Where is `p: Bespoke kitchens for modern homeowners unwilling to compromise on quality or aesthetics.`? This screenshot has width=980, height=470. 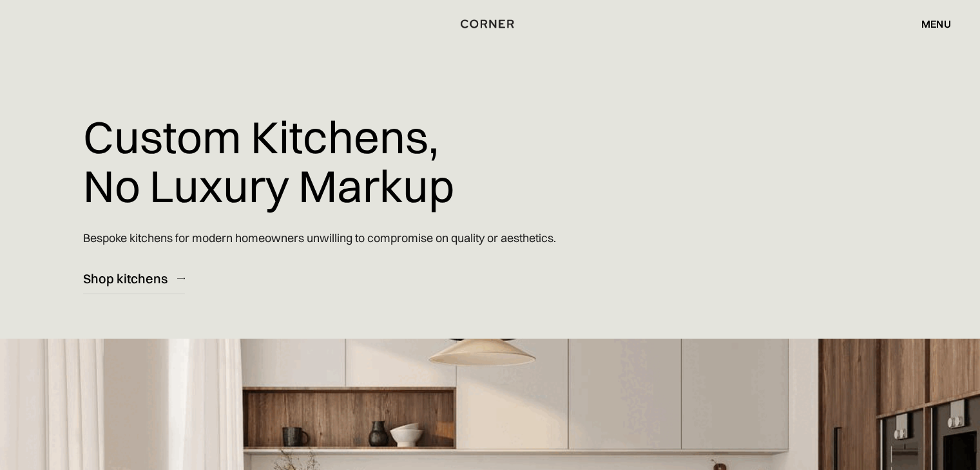
p: Bespoke kitchens for modern homeowners unwilling to compromise on quality or aesthetics. is located at coordinates (319, 238).